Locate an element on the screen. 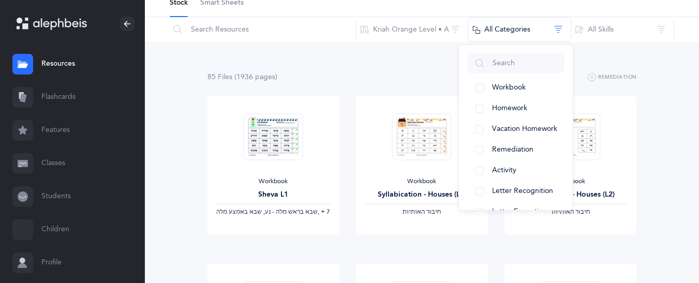  span: 85 File is located at coordinates (220, 77).